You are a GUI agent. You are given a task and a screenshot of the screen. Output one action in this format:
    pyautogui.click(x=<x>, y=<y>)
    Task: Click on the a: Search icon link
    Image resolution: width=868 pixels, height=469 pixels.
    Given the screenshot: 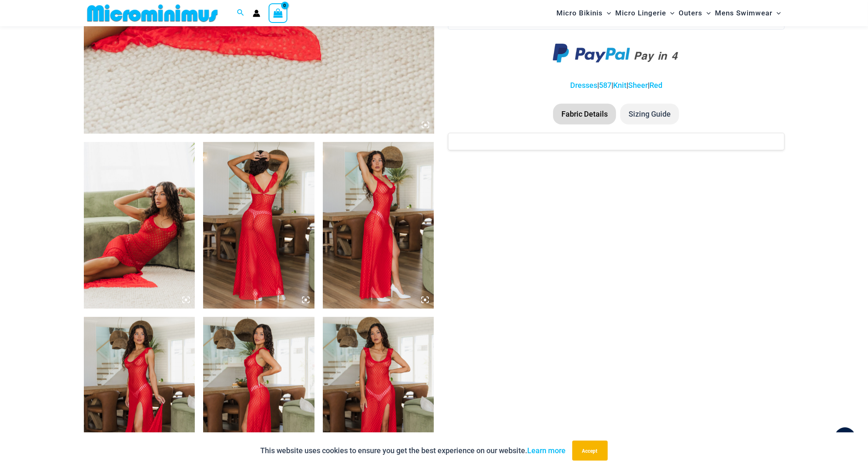 What is the action you would take?
    pyautogui.click(x=240, y=13)
    